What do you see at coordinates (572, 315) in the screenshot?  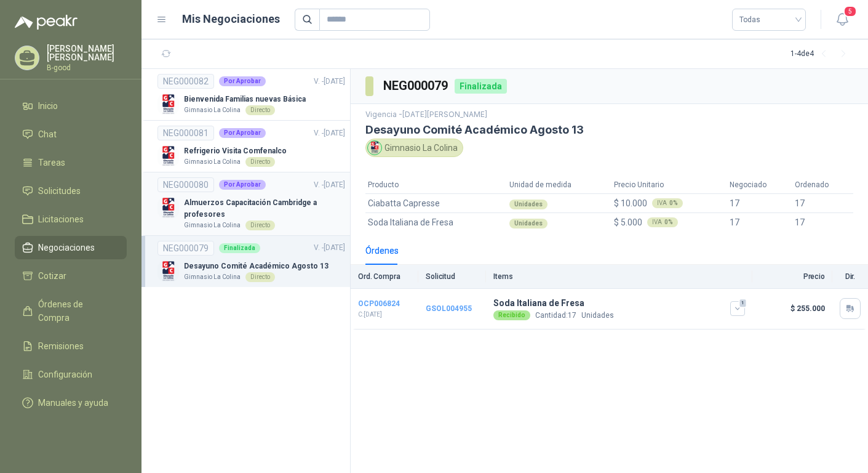 I see `span: 17` at bounding box center [572, 315].